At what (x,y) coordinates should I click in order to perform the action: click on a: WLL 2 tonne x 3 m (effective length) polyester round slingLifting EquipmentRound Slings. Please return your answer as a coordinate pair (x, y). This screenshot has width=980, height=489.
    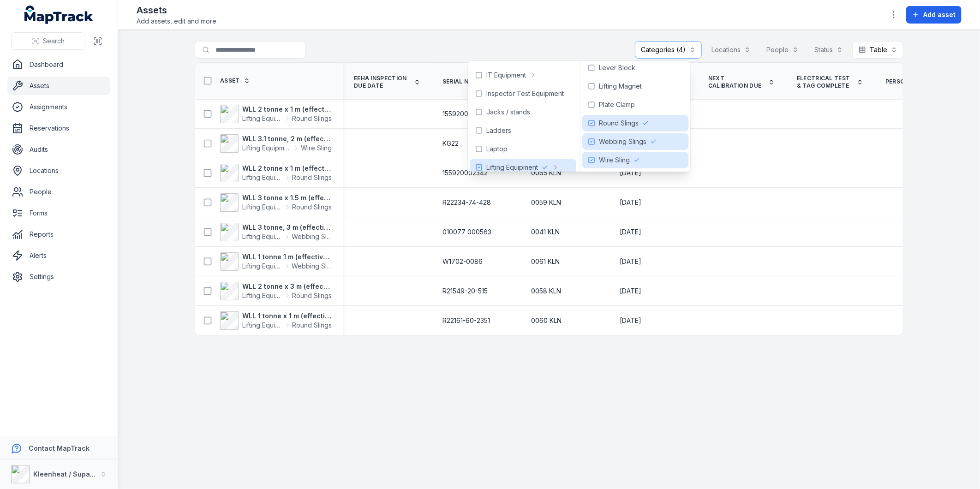
    Looking at the image, I should click on (276, 291).